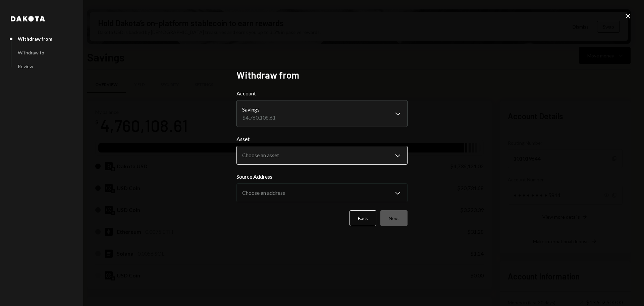 Image resolution: width=644 pixels, height=306 pixels. Describe the element at coordinates (31, 53) in the screenshot. I see `div: Withdraw to` at that location.